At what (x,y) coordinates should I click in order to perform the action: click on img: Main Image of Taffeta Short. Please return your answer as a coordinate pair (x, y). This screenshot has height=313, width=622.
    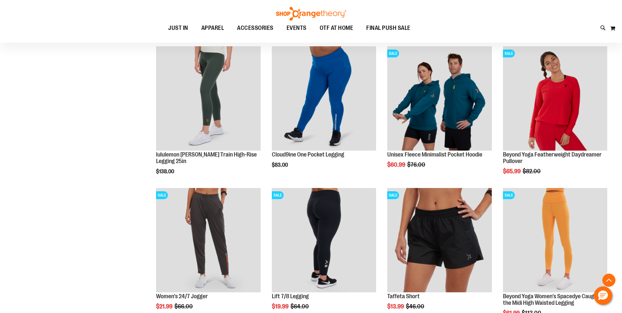
    Looking at the image, I should click on (439, 240).